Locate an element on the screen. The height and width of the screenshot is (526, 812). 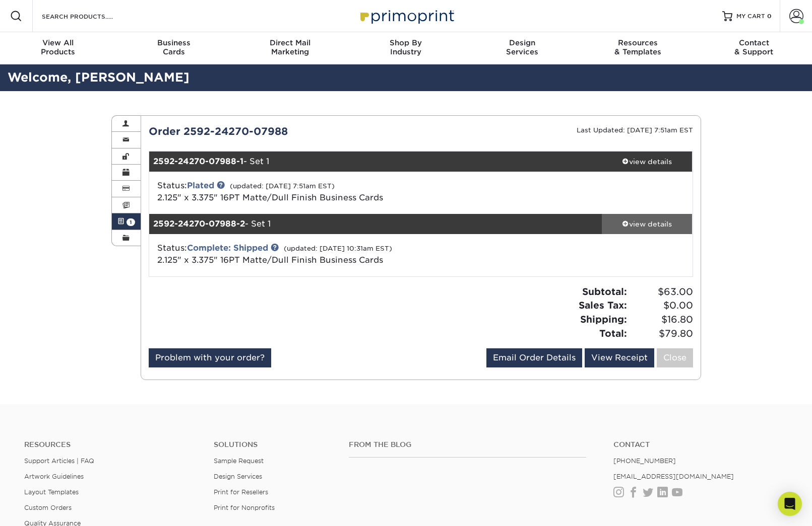
span: $0.00 is located at coordinates (661, 306).